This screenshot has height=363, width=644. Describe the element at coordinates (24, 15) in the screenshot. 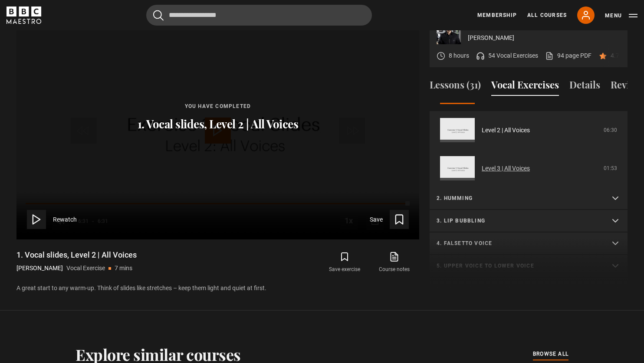

I see `svg: BBC Maestro` at that location.